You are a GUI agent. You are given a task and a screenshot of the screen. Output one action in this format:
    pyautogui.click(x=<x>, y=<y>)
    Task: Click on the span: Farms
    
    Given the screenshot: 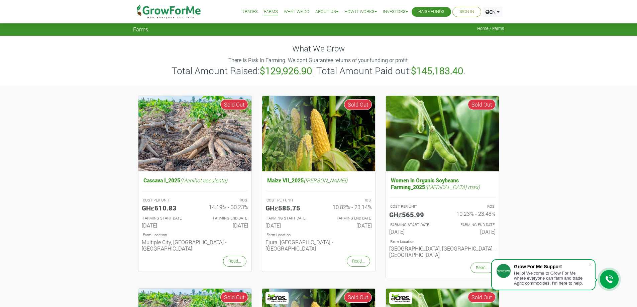 What is the action you would take?
    pyautogui.click(x=140, y=29)
    